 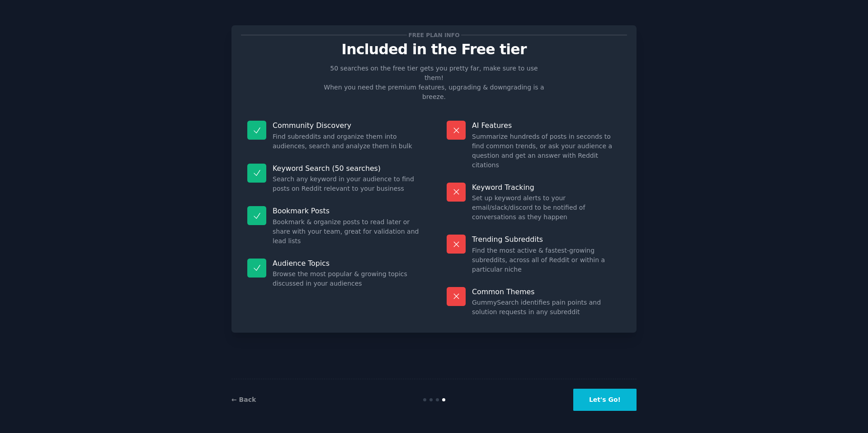 What do you see at coordinates (547, 187) in the screenshot?
I see `p: Keyword Tracking` at bounding box center [547, 187].